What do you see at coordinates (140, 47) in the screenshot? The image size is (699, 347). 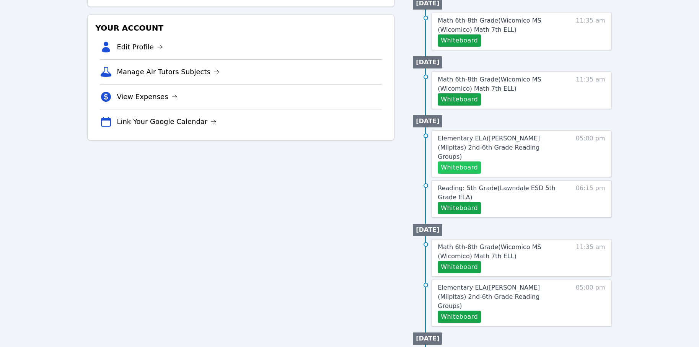 I see `a: Edit Profile` at bounding box center [140, 47].